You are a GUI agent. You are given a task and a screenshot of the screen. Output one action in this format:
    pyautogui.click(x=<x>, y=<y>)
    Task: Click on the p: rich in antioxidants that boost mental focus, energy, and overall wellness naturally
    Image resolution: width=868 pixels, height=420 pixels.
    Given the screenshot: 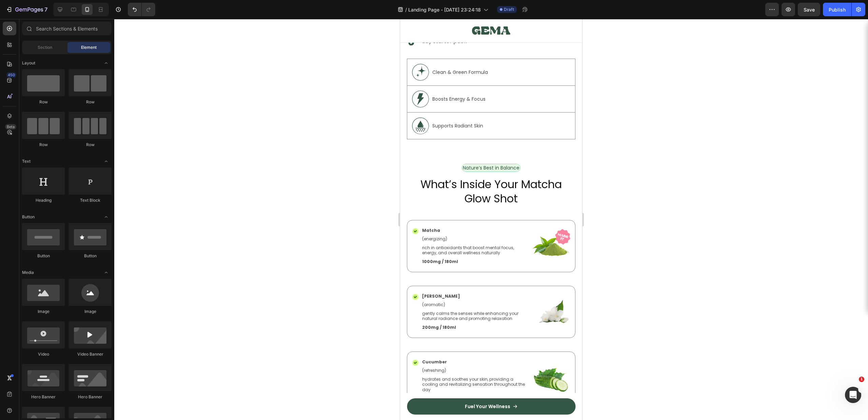 What is the action you would take?
    pyautogui.click(x=75, y=231)
    